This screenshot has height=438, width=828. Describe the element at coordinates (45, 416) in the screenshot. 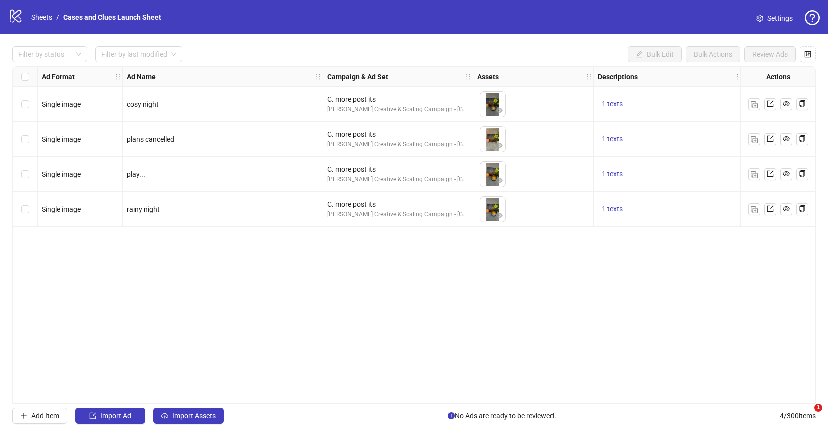

I see `span: Add Item` at that location.